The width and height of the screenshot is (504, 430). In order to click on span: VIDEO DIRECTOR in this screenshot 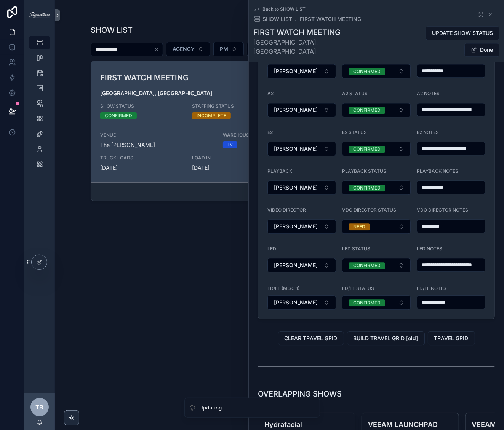, I will do `click(287, 210)`.